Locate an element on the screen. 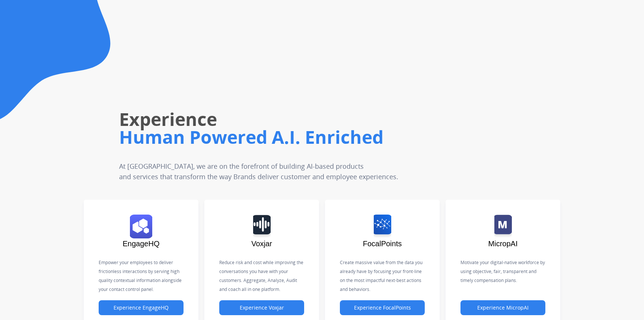 This screenshot has height=320, width=644. a: Experience FocalPoints is located at coordinates (382, 308).